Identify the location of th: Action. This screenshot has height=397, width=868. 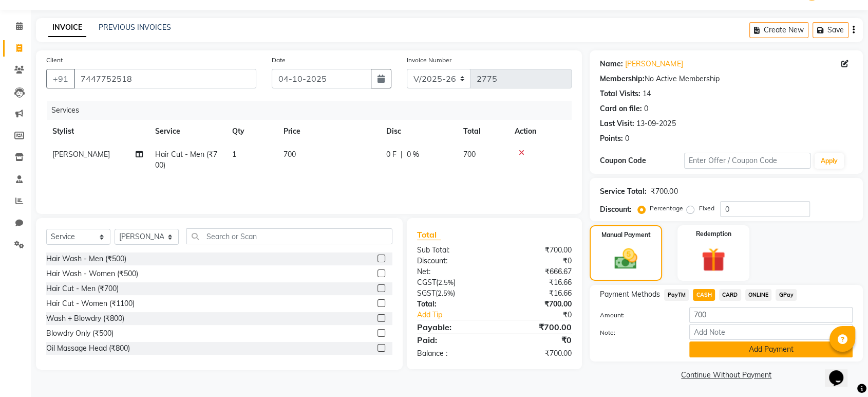
(540, 131).